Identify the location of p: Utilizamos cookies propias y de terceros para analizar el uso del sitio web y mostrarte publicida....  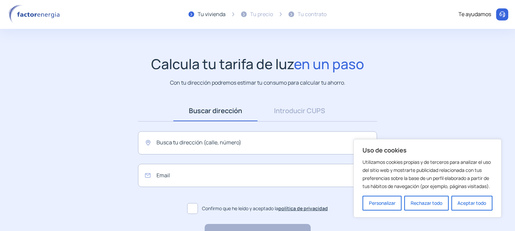
(427, 175).